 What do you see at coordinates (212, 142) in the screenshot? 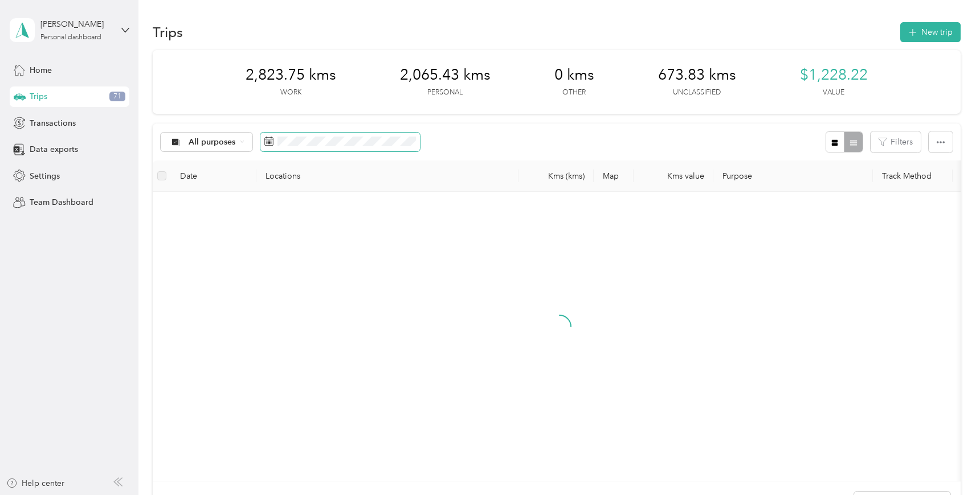
I see `span: All purposes` at bounding box center [212, 142].